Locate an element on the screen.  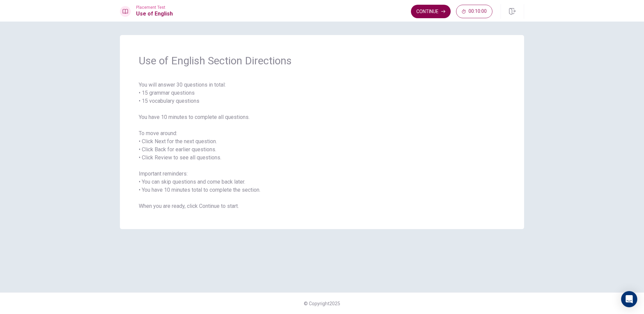
span: Placement Test is located at coordinates (154, 7).